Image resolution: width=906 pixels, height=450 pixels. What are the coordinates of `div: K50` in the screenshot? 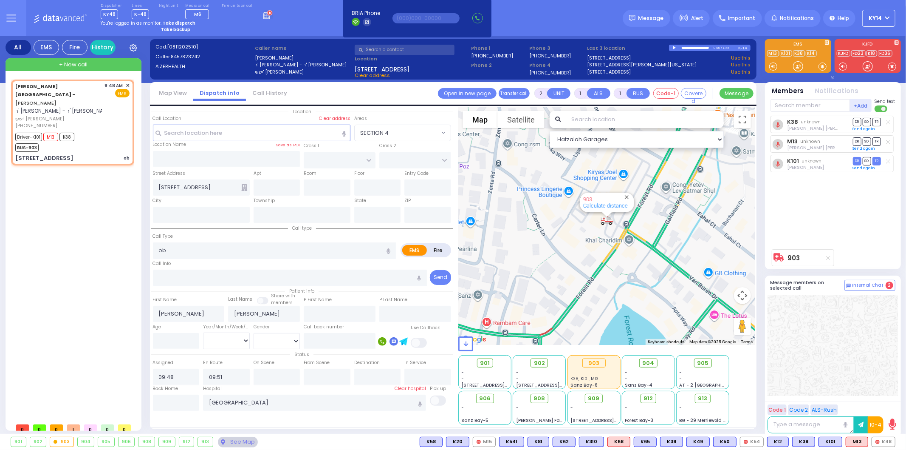 It's located at (725, 441).